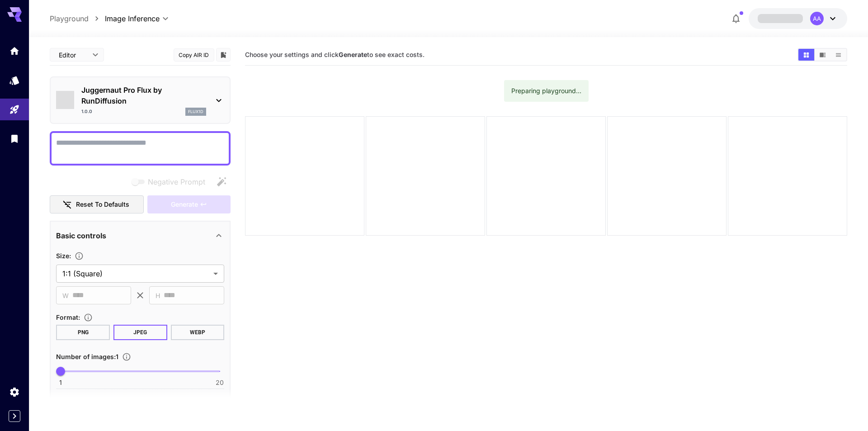 The width and height of the screenshot is (868, 431). Describe the element at coordinates (823, 55) in the screenshot. I see `button: Show media in video view` at that location.